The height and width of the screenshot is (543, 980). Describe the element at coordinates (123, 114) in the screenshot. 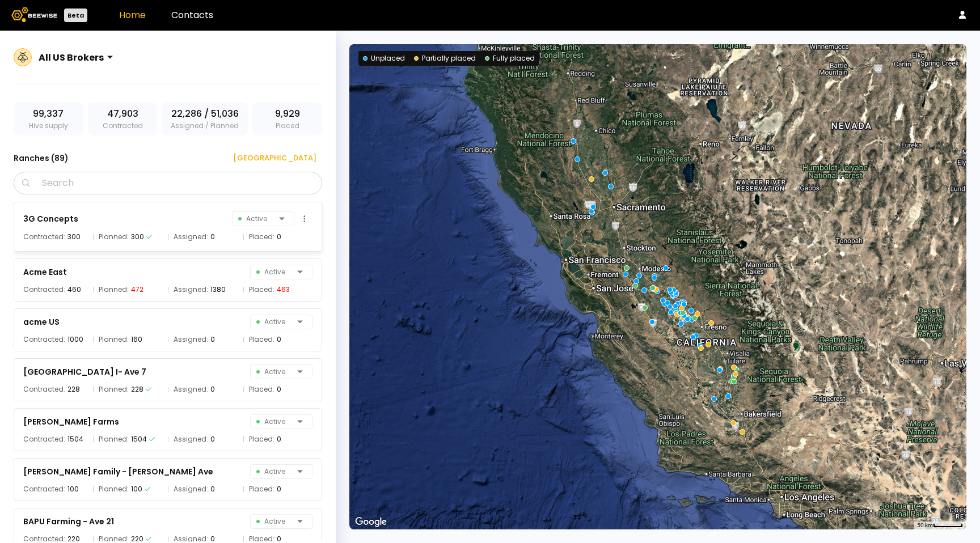

I see `span: 47,903` at that location.